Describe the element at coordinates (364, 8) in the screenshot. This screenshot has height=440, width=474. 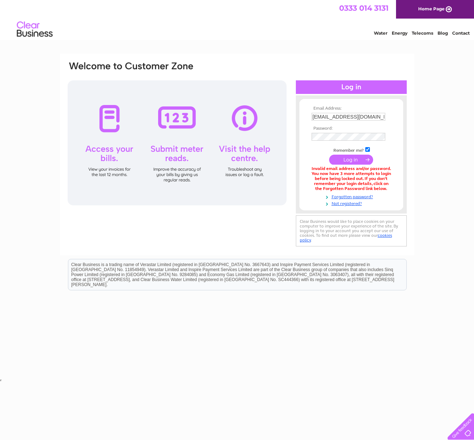
I see `span: 0333 014 3131` at that location.